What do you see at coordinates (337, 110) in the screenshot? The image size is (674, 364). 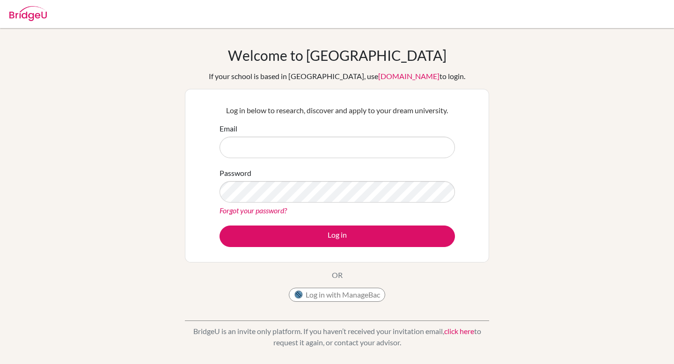 I see `p: Log in below to research, discover and apply to your dream university.` at bounding box center [337, 110].